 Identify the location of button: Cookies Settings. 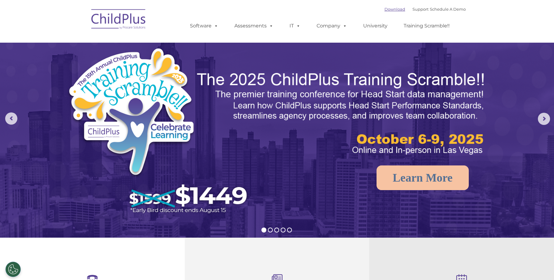
(13, 269).